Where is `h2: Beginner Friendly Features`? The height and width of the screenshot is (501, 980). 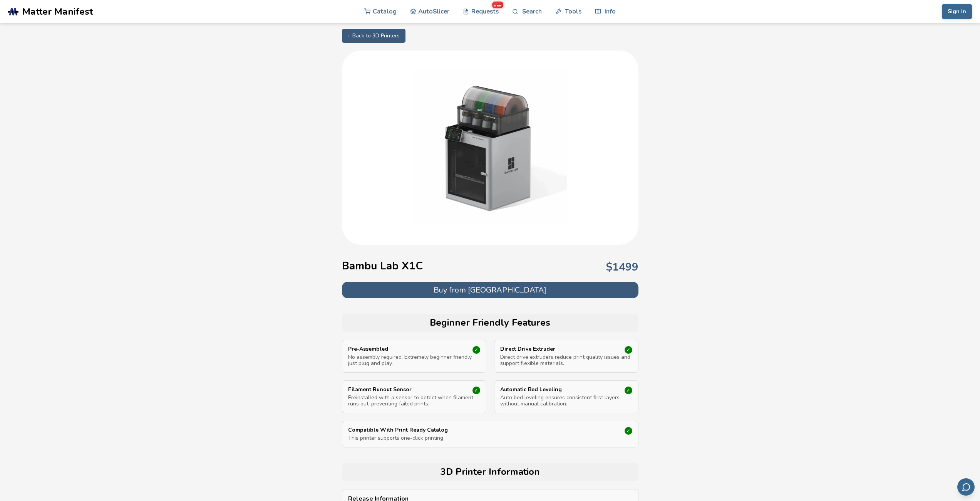
h2: Beginner Friendly Features is located at coordinates (490, 323).